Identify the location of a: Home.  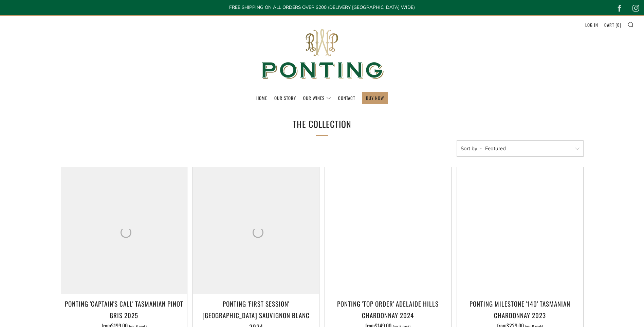
(262, 98).